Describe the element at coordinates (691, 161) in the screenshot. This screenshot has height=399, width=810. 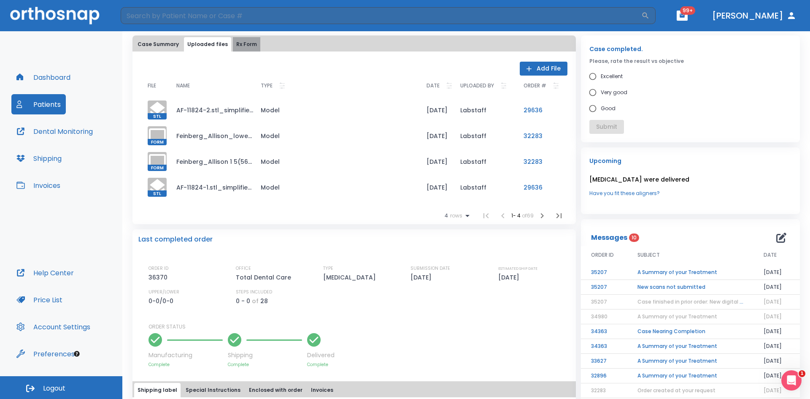
I see `p: Upcoming` at that location.